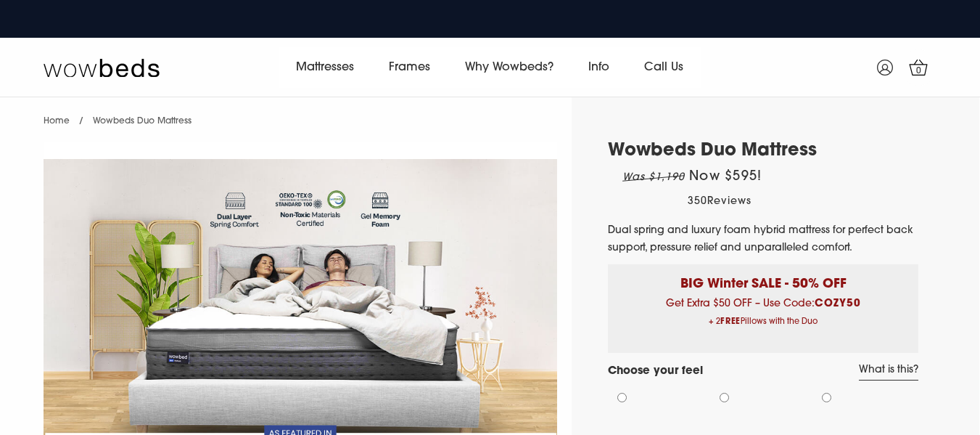  What do you see at coordinates (664, 67) in the screenshot?
I see `a: Call Us` at bounding box center [664, 67].